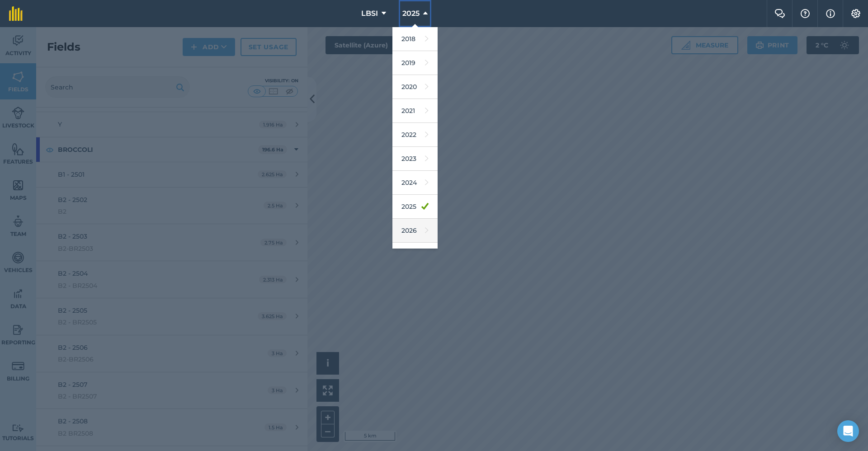  I want to click on a: 2024, so click(415, 183).